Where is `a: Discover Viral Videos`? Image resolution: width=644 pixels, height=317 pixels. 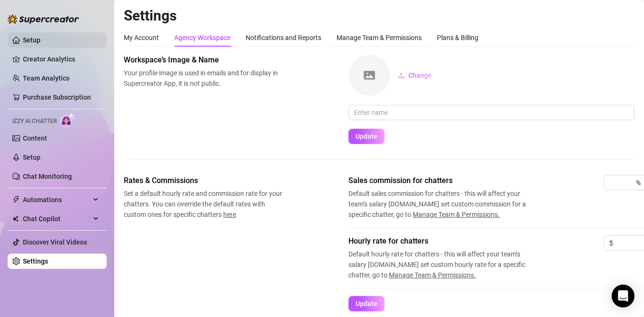 a: Discover Viral Videos is located at coordinates (54, 242).